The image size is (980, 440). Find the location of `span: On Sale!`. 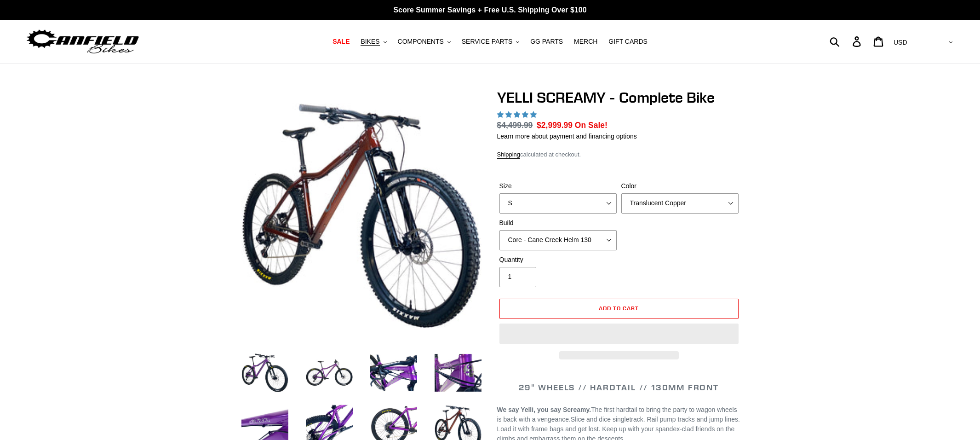

span: On Sale! is located at coordinates (591, 125).